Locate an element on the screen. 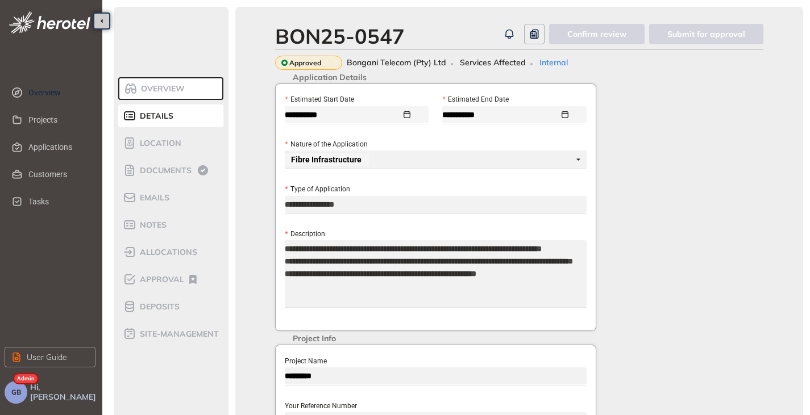  label: Type of Application is located at coordinates (317, 189).